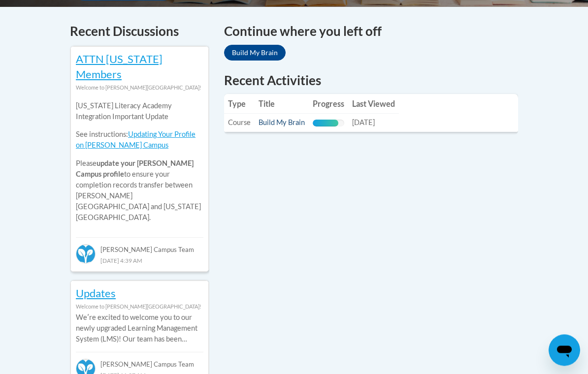 This screenshot has width=588, height=374. I want to click on h4: Continue where you left off, so click(371, 31).